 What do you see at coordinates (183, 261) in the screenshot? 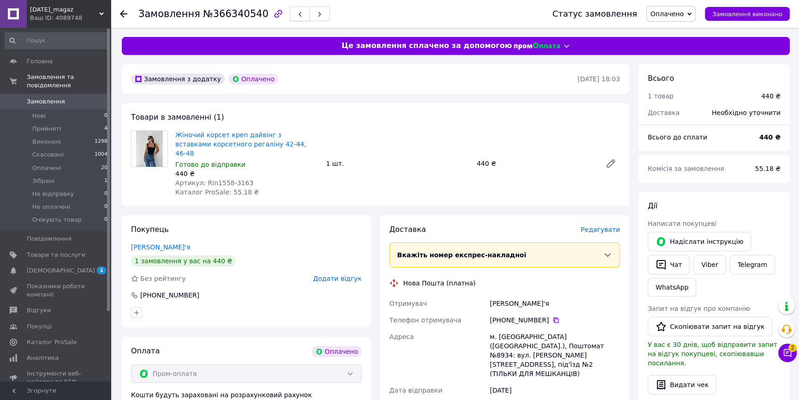
I see `div: 1 замовлення у вас на 440 ₴` at bounding box center [183, 261].